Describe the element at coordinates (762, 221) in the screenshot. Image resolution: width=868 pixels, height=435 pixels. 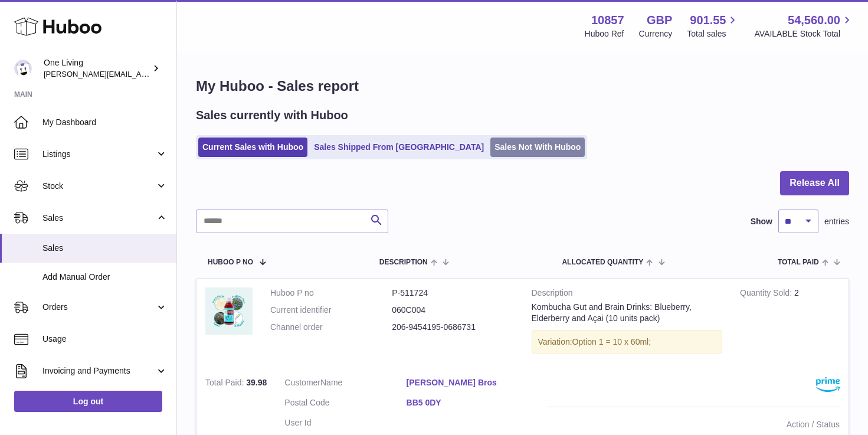
I see `label: Show` at that location.